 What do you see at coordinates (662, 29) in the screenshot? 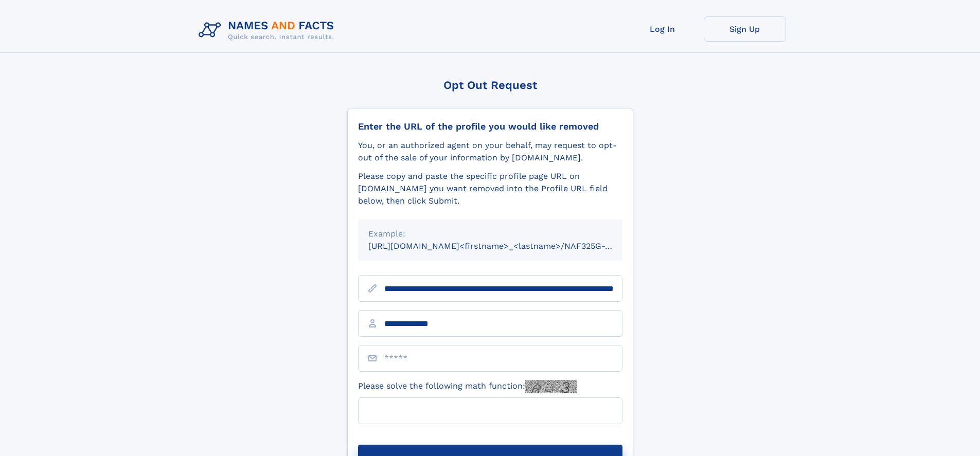
I see `a: Log In` at bounding box center [662, 29].